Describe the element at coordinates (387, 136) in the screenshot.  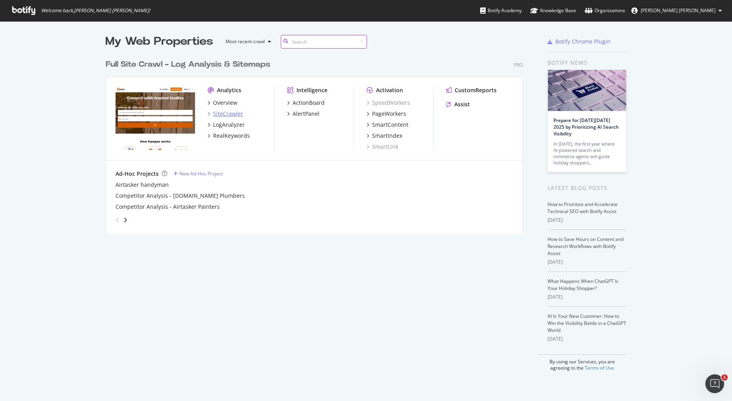
I see `div: SmartIndex` at that location.